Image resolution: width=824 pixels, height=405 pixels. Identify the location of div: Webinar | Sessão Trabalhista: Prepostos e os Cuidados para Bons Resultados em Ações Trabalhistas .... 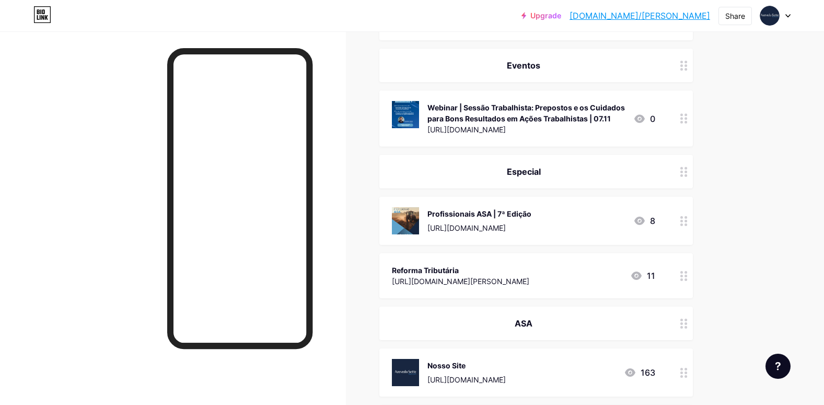
(526, 113).